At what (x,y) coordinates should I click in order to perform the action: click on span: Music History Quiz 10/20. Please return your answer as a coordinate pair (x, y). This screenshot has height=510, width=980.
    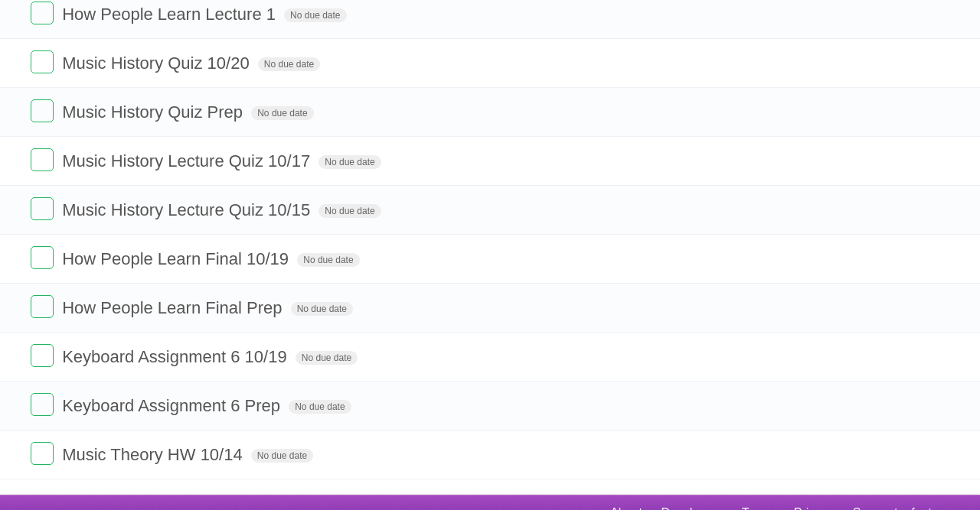
    Looking at the image, I should click on (158, 63).